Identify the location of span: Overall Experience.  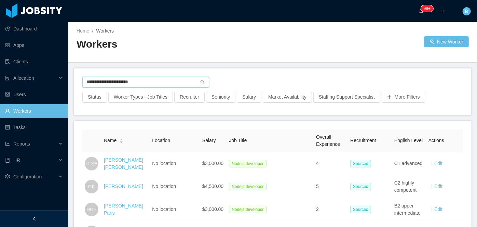
(328, 140).